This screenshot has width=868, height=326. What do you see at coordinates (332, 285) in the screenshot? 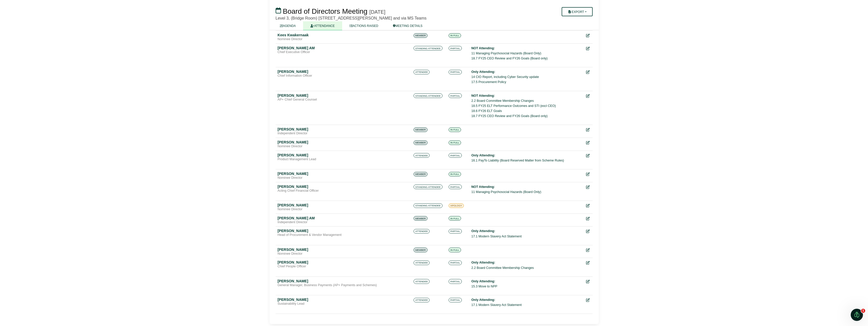
I see `div: General Manager, Business Payments (AP+ Payments and Schemes)` at bounding box center [332, 285].